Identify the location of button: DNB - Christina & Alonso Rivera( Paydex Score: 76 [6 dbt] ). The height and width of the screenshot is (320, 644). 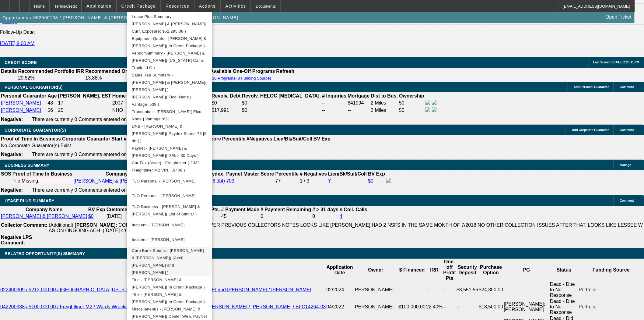
(170, 134).